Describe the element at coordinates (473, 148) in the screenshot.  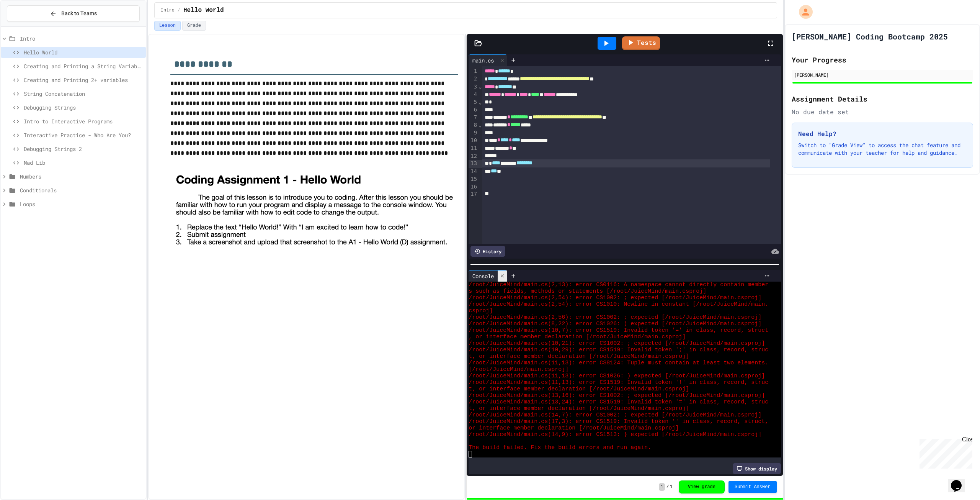
I see `div: 11` at that location.